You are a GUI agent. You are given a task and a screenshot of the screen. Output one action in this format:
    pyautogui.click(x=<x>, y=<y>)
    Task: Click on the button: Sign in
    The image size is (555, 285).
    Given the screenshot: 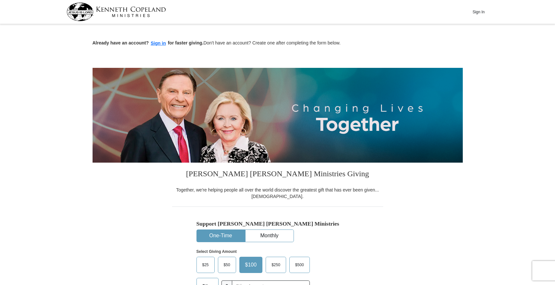 What is the action you would take?
    pyautogui.click(x=158, y=43)
    